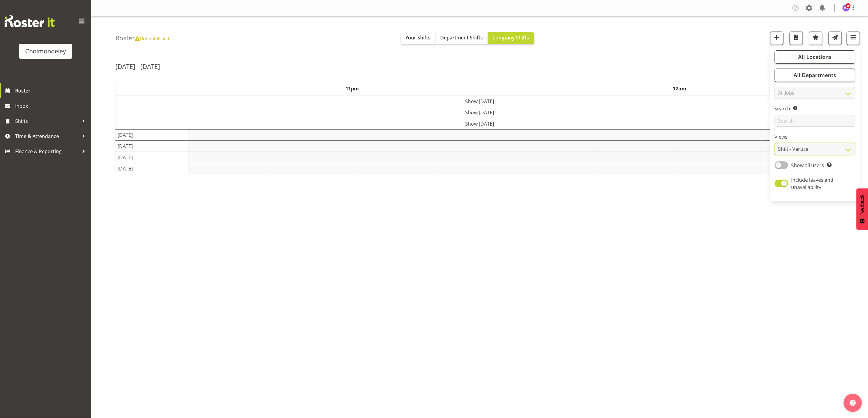  What do you see at coordinates (152, 39) in the screenshot?
I see `span: Not published` at bounding box center [152, 39].